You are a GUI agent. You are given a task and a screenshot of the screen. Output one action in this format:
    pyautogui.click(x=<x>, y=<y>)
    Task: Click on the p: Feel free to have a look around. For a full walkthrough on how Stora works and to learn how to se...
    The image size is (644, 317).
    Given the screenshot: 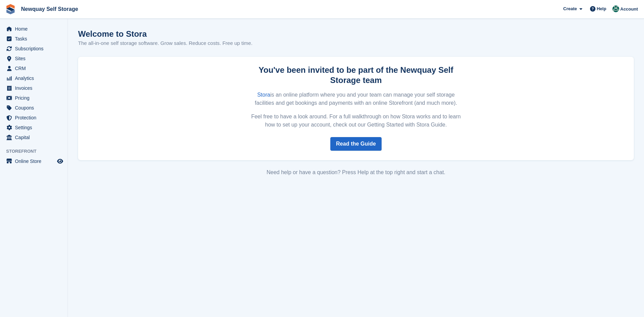 What is the action you would take?
    pyautogui.click(x=356, y=120)
    